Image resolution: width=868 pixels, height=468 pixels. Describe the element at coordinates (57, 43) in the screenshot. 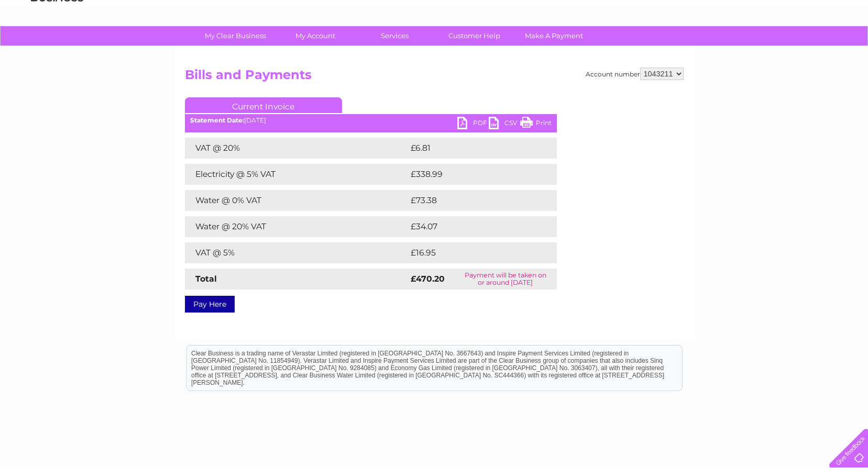

I see `img: logo.png` at that location.